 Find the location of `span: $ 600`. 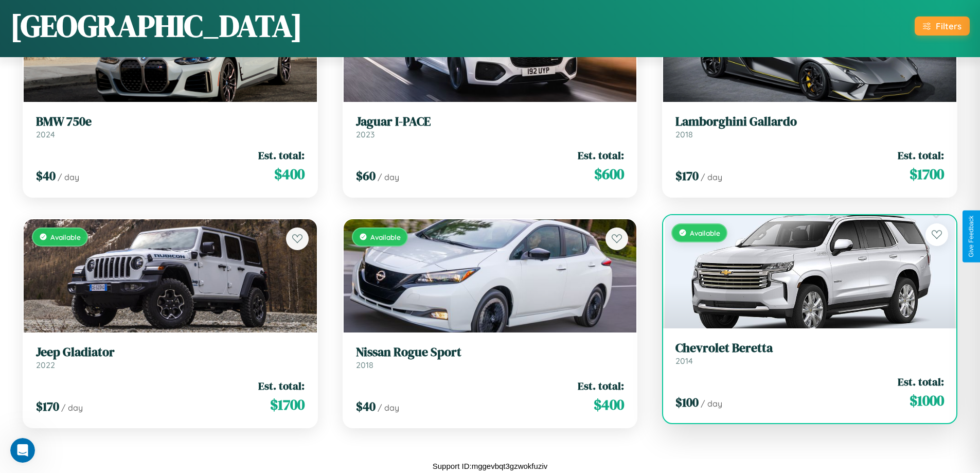

span: $ 600 is located at coordinates (610, 174).